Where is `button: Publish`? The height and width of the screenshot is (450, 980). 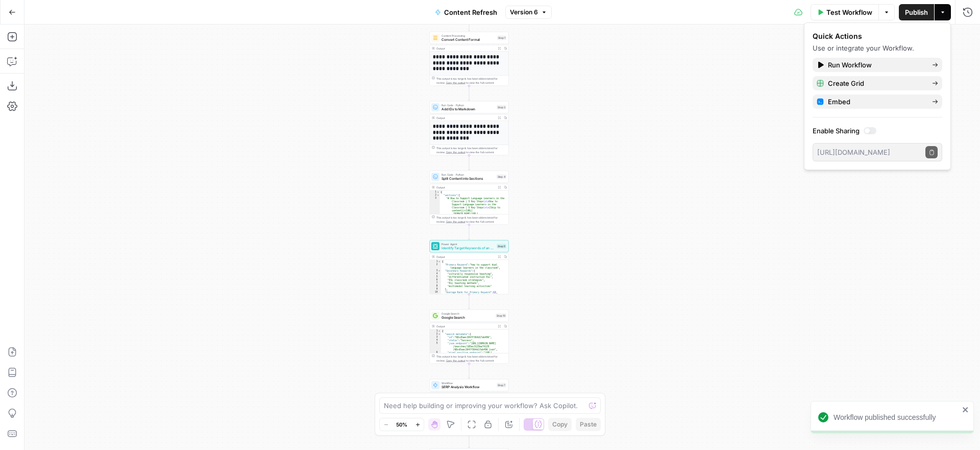
button: Publish is located at coordinates (915, 12).